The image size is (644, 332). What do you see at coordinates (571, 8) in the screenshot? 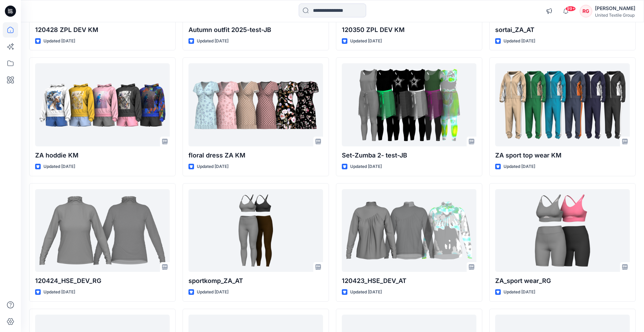
I see `span: 99+` at bounding box center [571, 8].